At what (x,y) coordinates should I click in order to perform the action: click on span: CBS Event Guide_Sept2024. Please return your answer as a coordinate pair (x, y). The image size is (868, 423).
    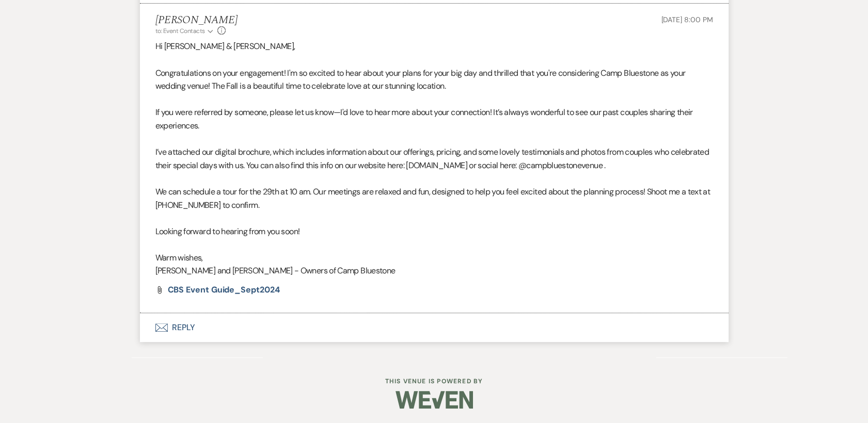
    Looking at the image, I should click on (224, 290).